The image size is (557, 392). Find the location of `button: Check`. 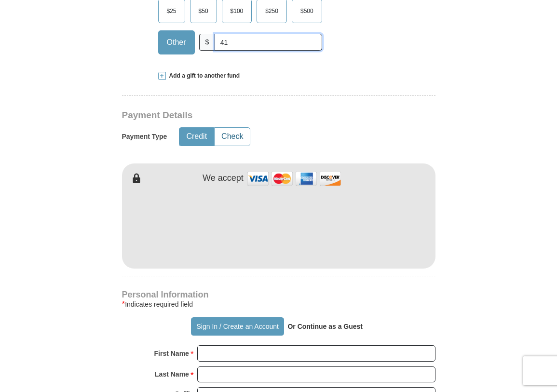

button: Check is located at coordinates (232, 137).